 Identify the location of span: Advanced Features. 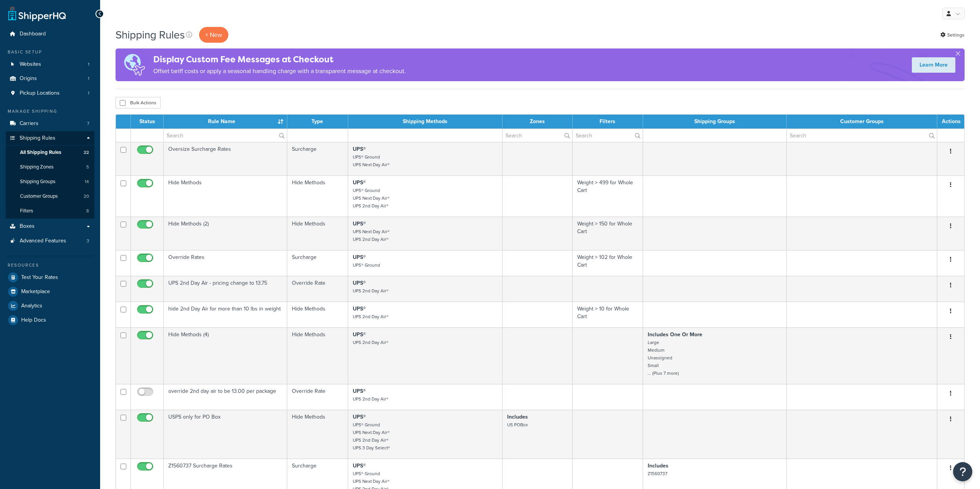
(43, 241).